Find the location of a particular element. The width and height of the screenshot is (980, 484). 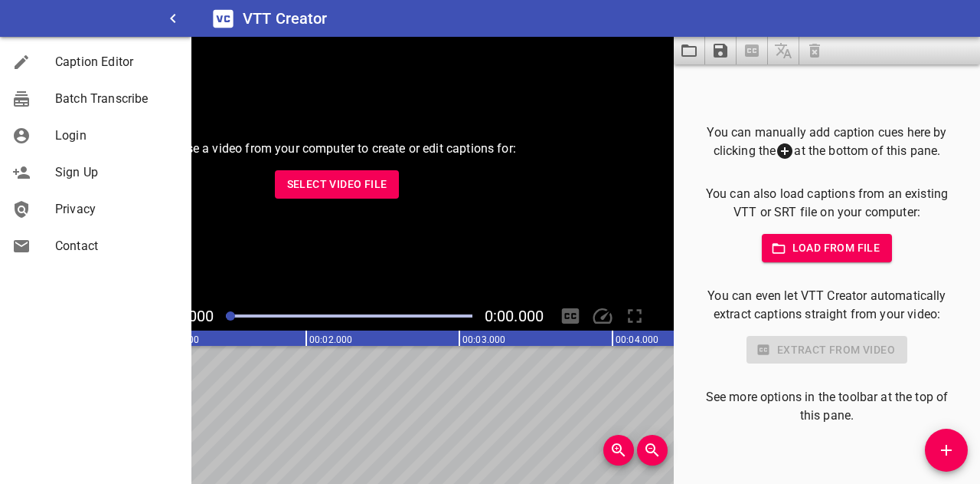

svg: Save captions to file is located at coordinates (721, 51).